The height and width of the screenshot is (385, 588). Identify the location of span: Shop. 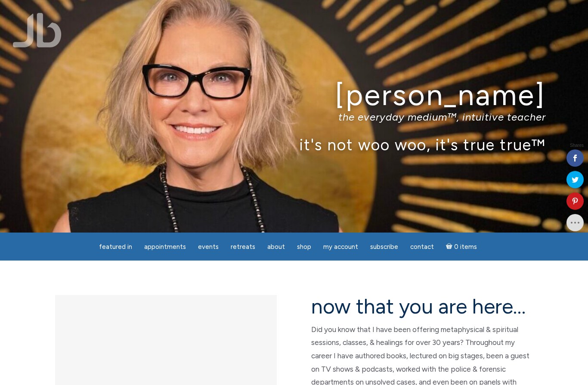
(304, 247).